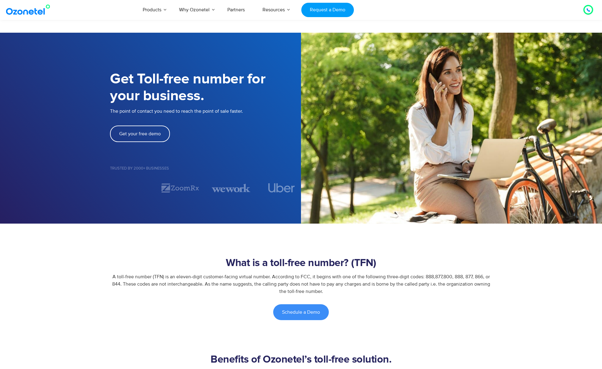 This screenshot has width=602, height=369. What do you see at coordinates (282, 188) in the screenshot?
I see `div: 4 / 7` at bounding box center [282, 188].